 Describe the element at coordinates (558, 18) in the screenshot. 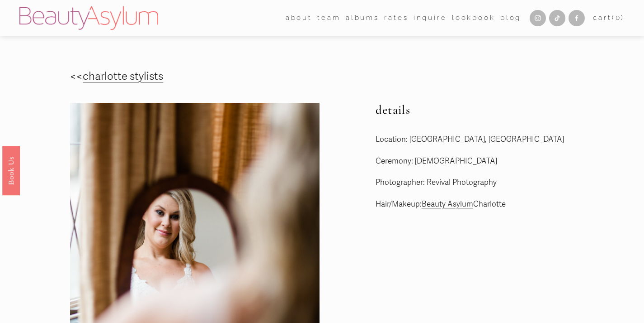

I see `a: TikTok` at that location.